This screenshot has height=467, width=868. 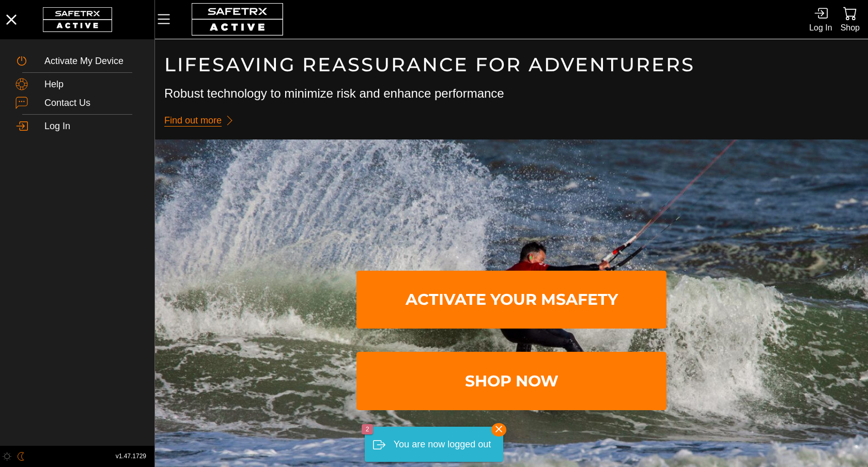 What do you see at coordinates (367, 429) in the screenshot?
I see `div: 2` at bounding box center [367, 429].